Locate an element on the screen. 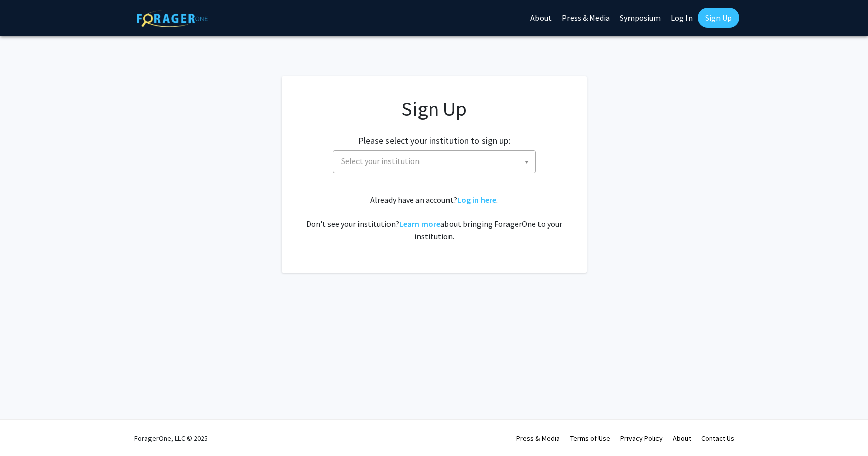 The height and width of the screenshot is (456, 868). h2: Please select your institution to sign up: is located at coordinates (434, 141).